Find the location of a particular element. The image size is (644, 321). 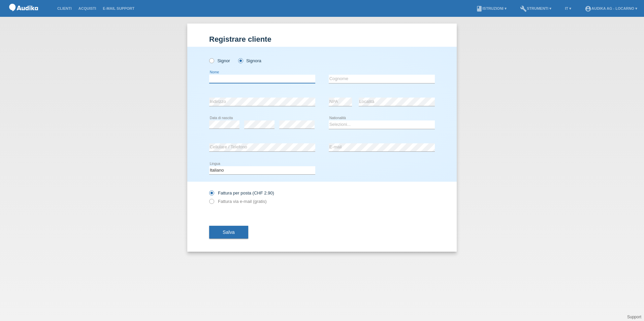

label: Fattura per posta (CHF 2.90) is located at coordinates (241, 193).